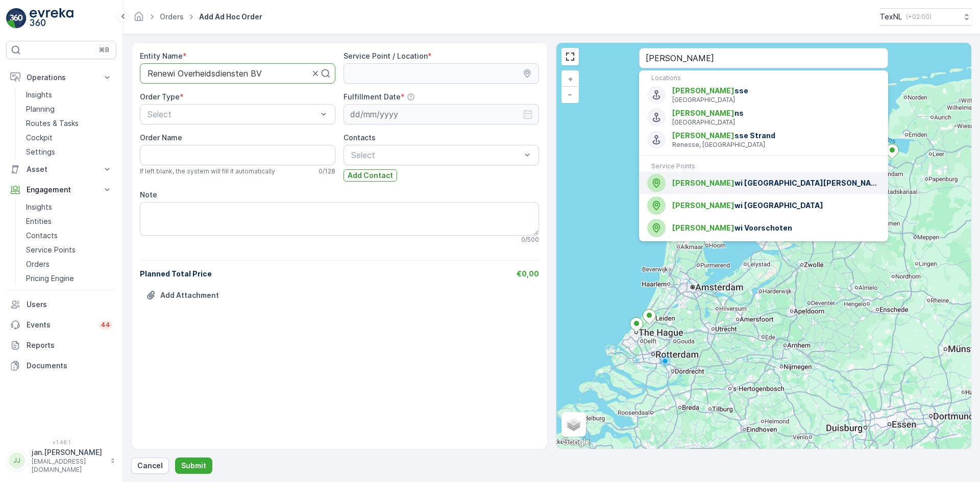 The image size is (980, 482). I want to click on span: v 1.48.1, so click(61, 442).